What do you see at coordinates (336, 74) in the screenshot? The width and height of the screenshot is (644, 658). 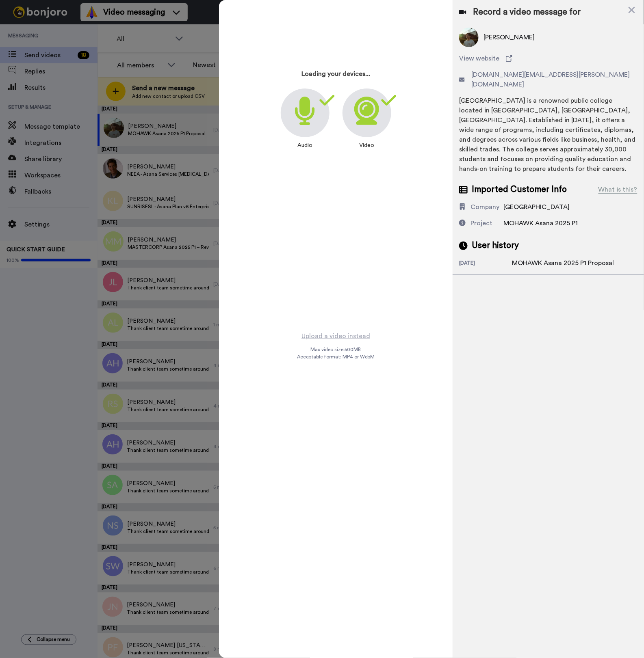 I see `h3: Loading your devices...` at bounding box center [336, 74].